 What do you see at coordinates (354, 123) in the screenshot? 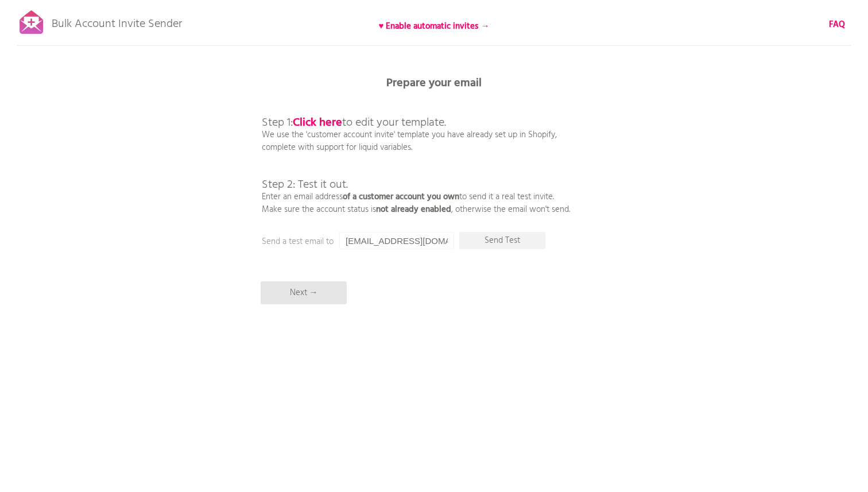
I see `span: Step 1: to edit your template.` at bounding box center [354, 123].